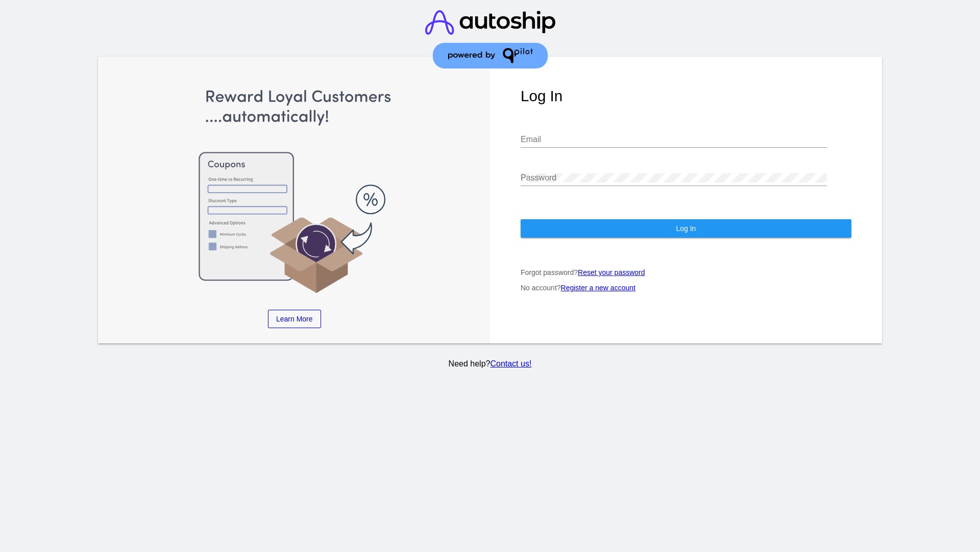  I want to click on a: Reset your password, so click(612, 272).